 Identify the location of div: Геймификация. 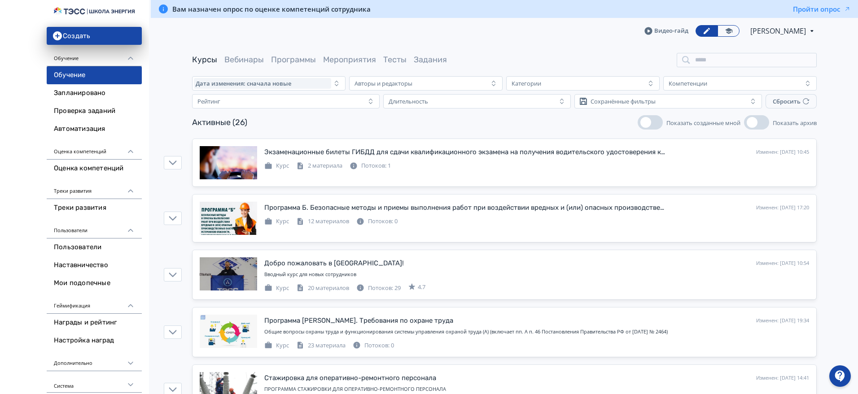
(94, 303).